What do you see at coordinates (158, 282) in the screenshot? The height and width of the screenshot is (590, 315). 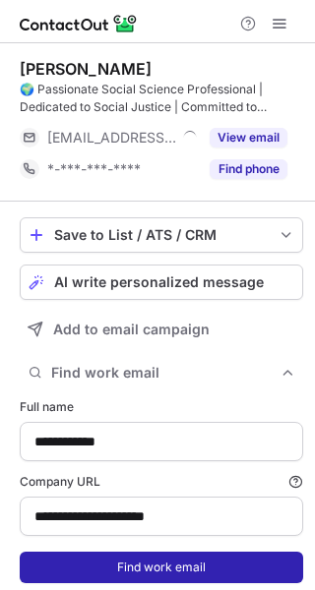 I see `span: AI write personalized message` at bounding box center [158, 282].